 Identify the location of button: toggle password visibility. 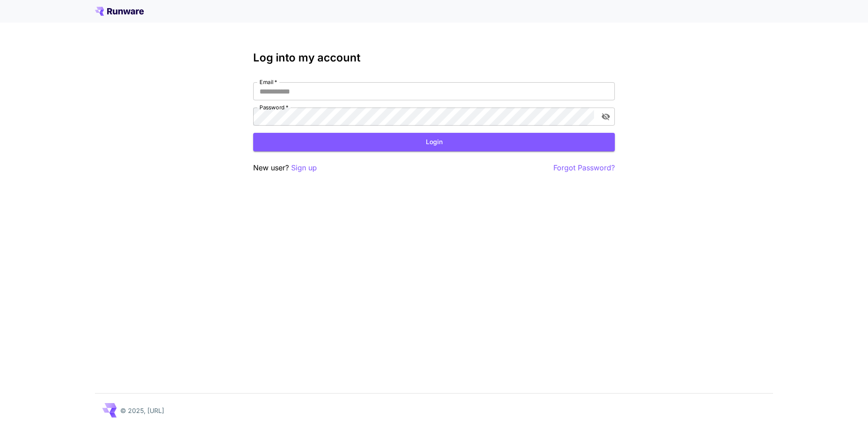
(606, 117).